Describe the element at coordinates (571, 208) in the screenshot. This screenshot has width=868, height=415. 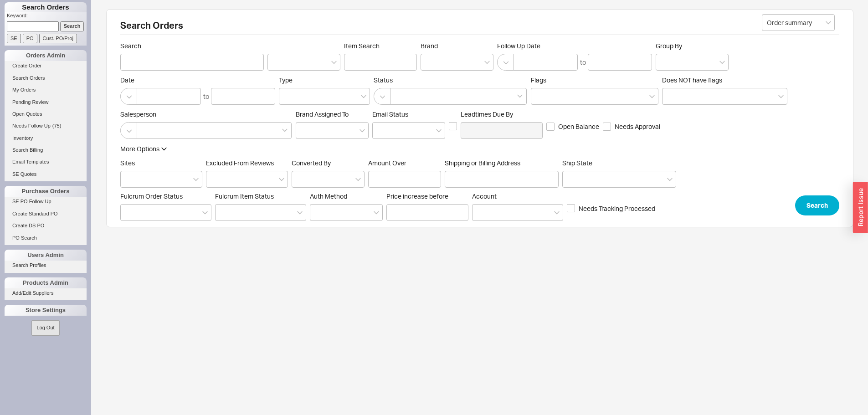
I see `input: Needs Tracking Processed` at that location.